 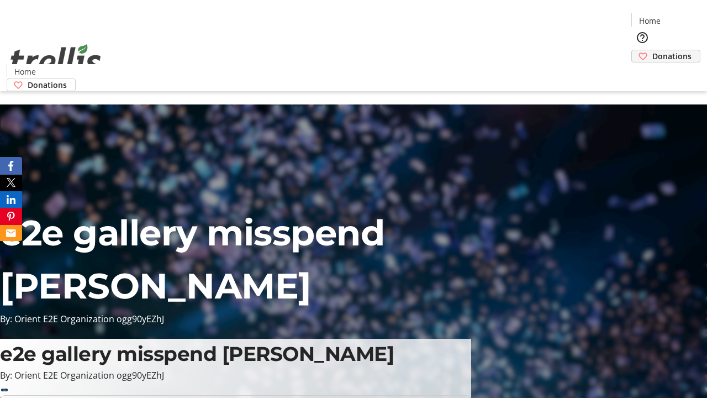 What do you see at coordinates (642, 38) in the screenshot?
I see `button: Help` at bounding box center [642, 38].